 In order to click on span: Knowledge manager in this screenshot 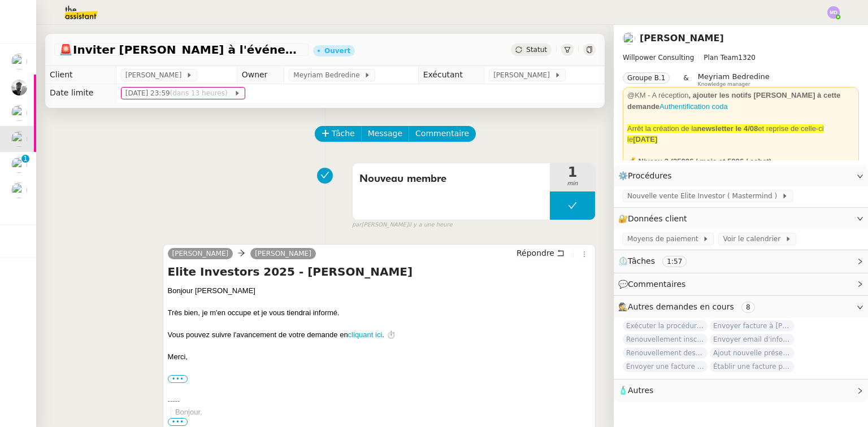, I will do `click(724, 84)`.